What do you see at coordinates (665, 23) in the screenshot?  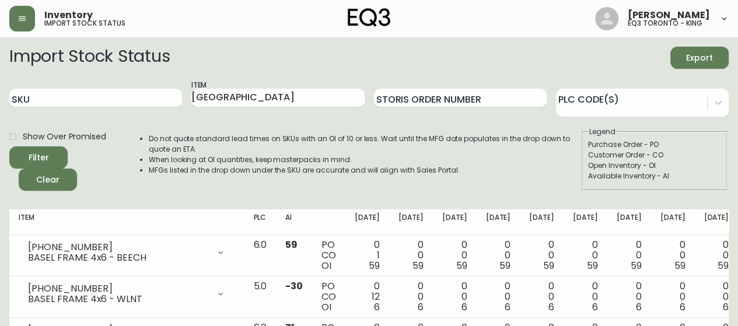 I see `h5: eq3 toronto - king` at bounding box center [665, 23].